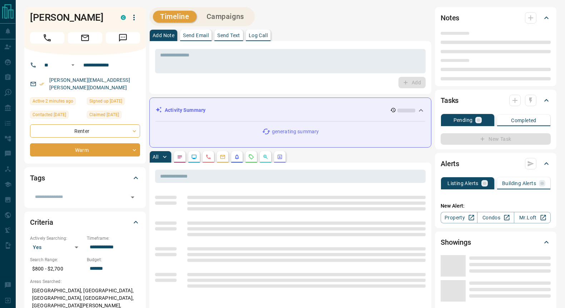 The height and width of the screenshot is (308, 565). Describe the element at coordinates (495, 242) in the screenshot. I see `div: Showings` at that location.